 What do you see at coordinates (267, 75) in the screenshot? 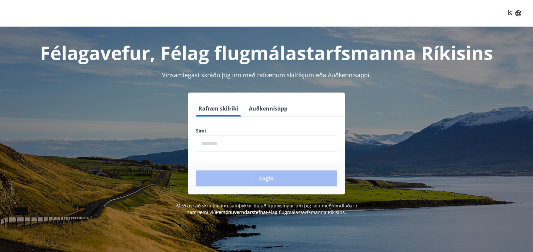
I see `span: Vinsamlegast skráðu þig inn með rafrænum skilríkjum eða Auðkennisappi.` at bounding box center [267, 75].